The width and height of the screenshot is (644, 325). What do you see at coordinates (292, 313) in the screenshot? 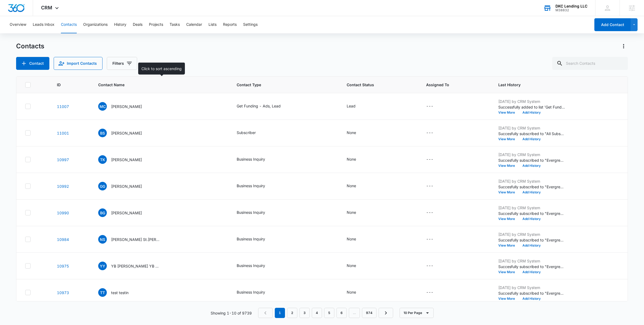
I see `a: Page 2` at bounding box center [292, 313].